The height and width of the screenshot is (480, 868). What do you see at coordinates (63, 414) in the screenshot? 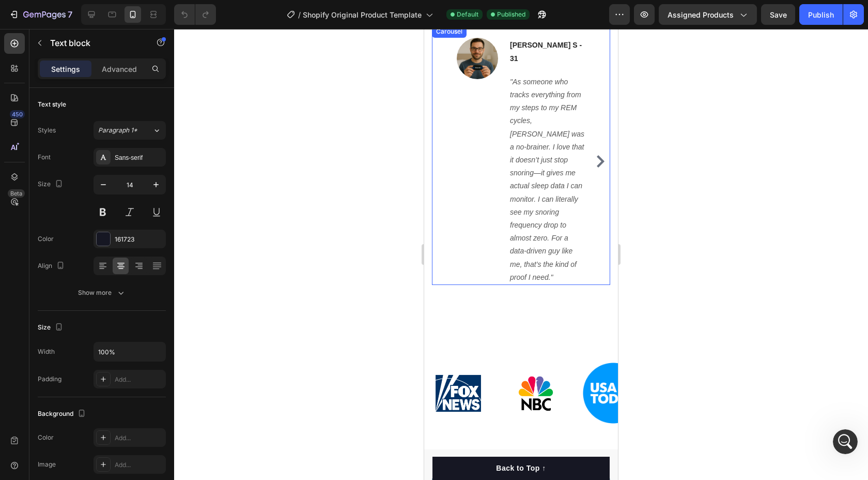
I see `div: Background` at bounding box center [63, 414].